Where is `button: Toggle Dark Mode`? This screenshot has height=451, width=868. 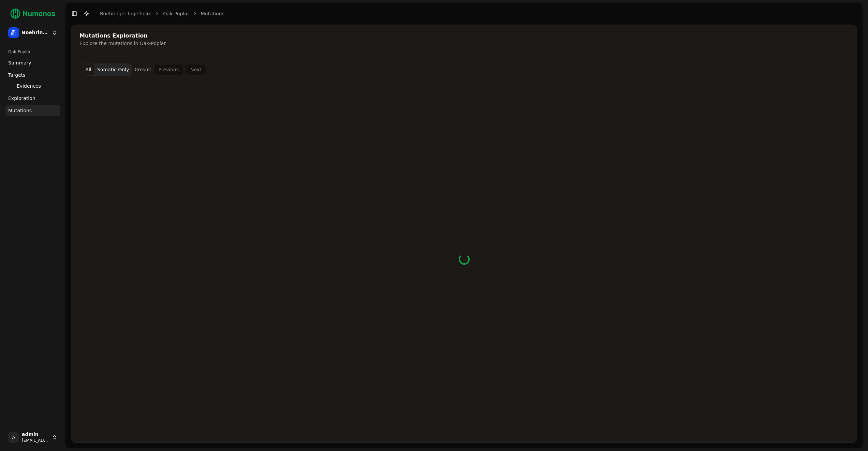
button: Toggle Dark Mode is located at coordinates (87, 14).